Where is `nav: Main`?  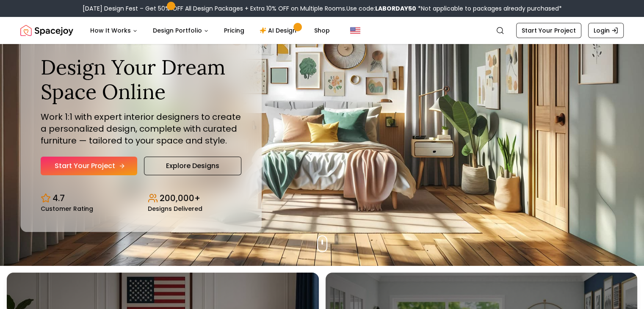 nav: Main is located at coordinates (210, 30).